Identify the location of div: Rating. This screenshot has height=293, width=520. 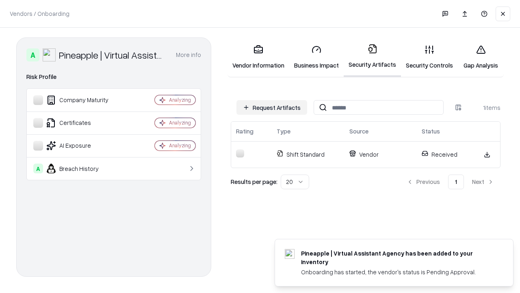
(245, 131).